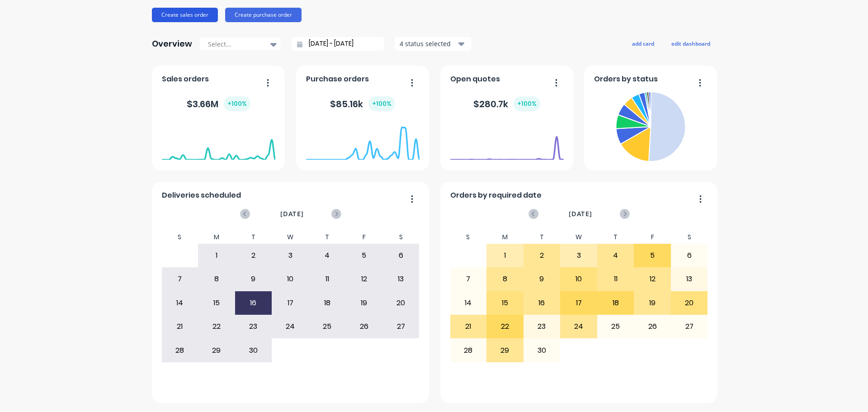 This screenshot has width=868, height=412. I want to click on span: Sales orders, so click(186, 79).